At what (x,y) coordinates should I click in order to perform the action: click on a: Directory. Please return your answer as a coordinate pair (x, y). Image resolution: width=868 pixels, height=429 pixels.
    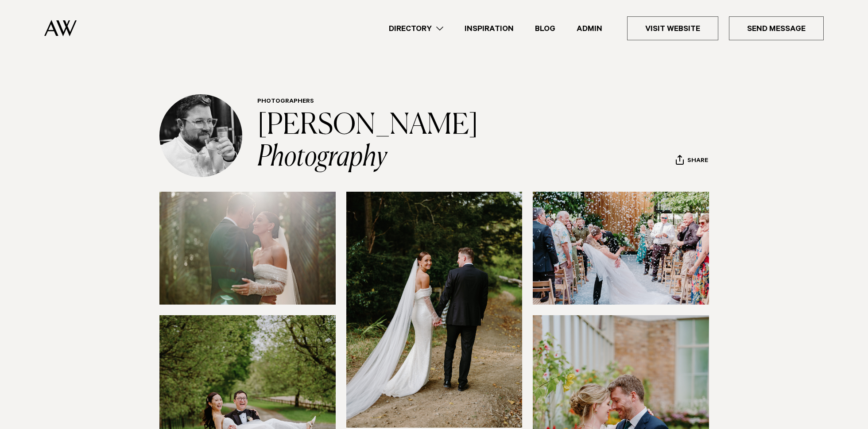
    Looking at the image, I should click on (416, 29).